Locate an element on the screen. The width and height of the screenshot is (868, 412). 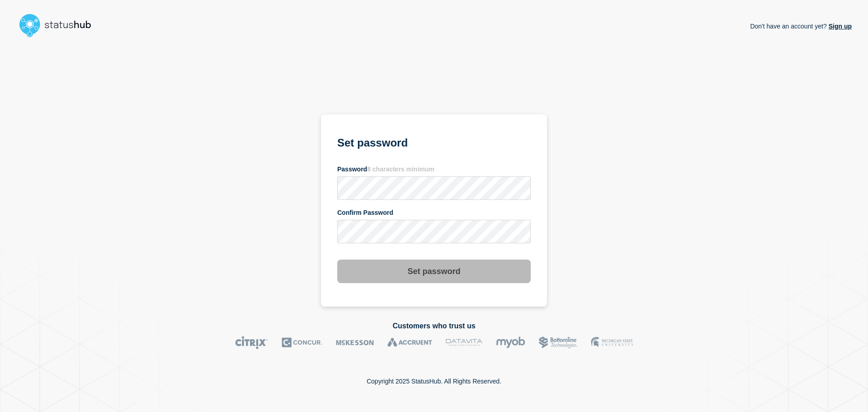
img: Bottomline logo is located at coordinates (558, 342).